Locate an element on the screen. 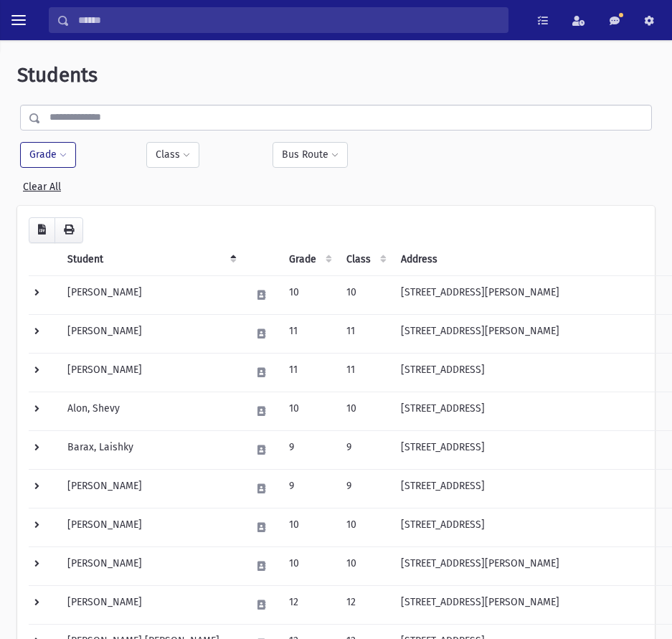 This screenshot has height=639, width=672. button: CSV is located at coordinates (42, 230).